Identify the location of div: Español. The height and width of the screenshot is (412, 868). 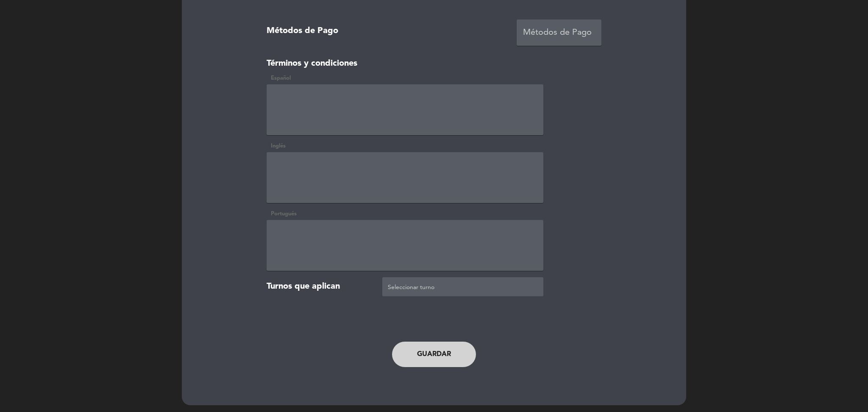
(405, 78).